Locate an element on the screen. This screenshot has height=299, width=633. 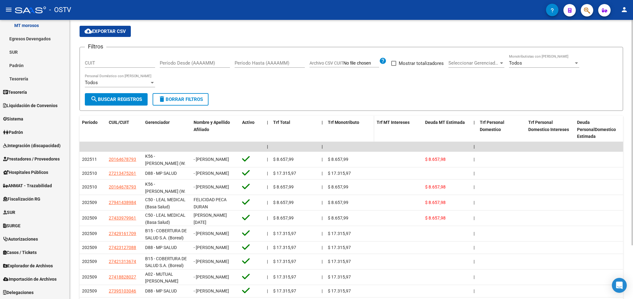
datatable-header-cell: Trf MT Intereses is located at coordinates (399, 130).